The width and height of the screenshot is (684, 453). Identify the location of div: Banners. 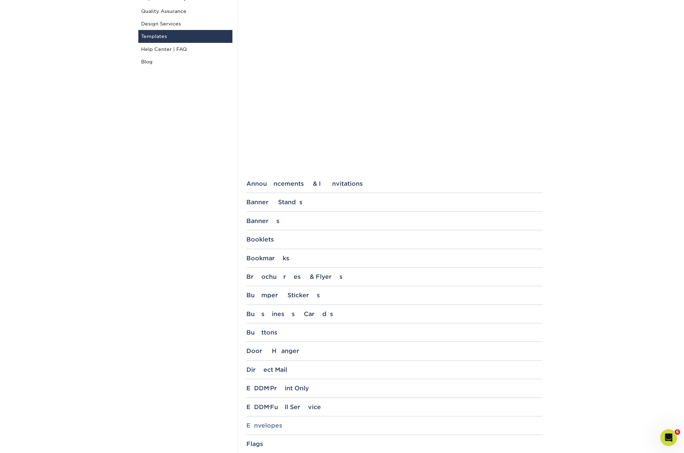
(394, 221).